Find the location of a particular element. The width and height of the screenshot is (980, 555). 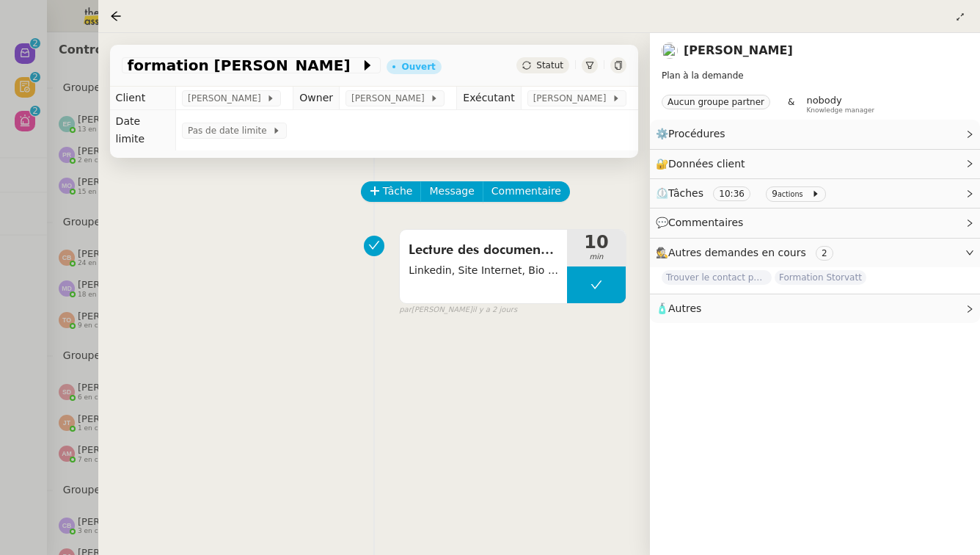

span: Autres demandes en cours is located at coordinates (737, 252).